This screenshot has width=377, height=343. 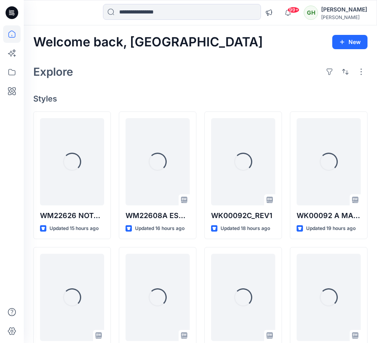 What do you see at coordinates (53, 72) in the screenshot?
I see `h2: Explore` at bounding box center [53, 72].